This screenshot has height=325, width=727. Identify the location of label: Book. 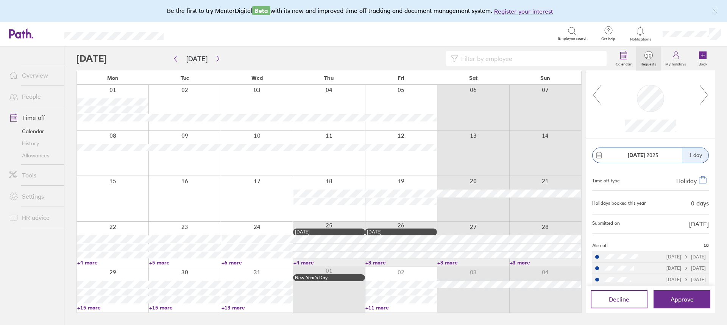
(702, 63).